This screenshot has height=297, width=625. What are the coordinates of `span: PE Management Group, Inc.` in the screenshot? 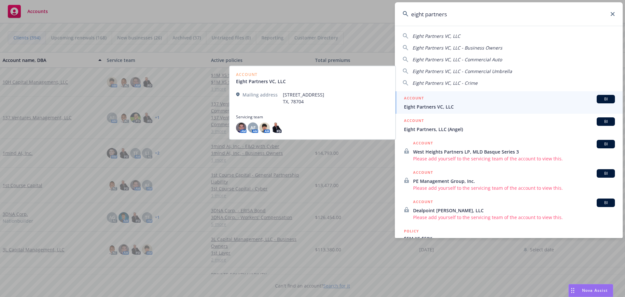 It's located at (514, 181).